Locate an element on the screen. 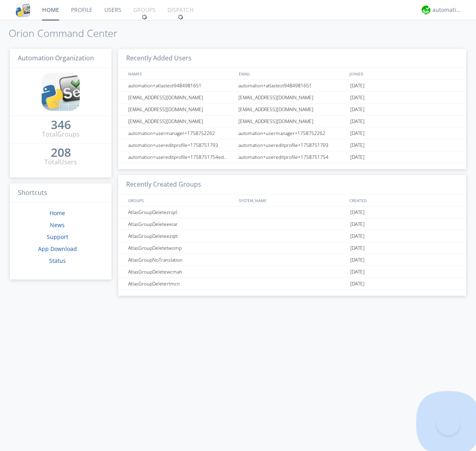  a: App Download is located at coordinates (58, 248).